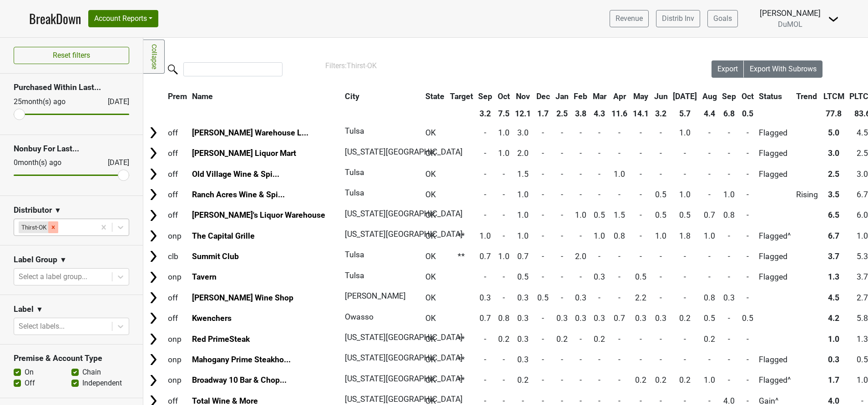  I want to click on span: 2.5, so click(833, 174).